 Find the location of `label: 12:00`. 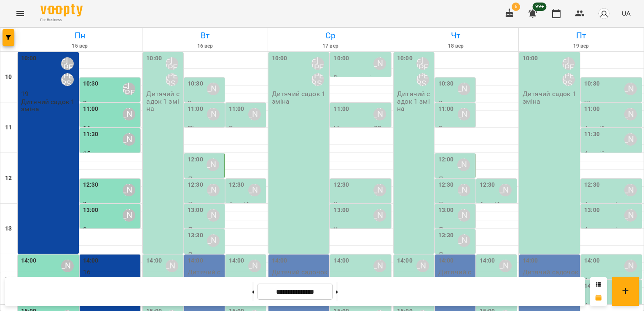

label: 12:00 is located at coordinates (195, 160).